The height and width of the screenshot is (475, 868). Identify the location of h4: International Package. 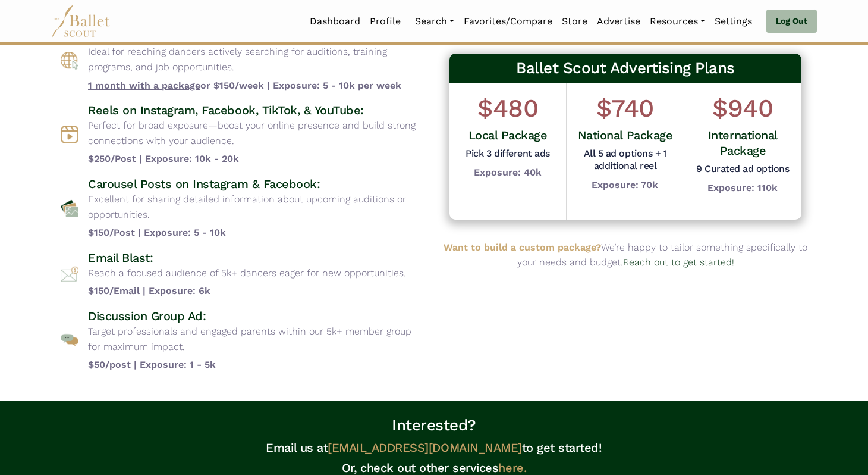
(742, 143).